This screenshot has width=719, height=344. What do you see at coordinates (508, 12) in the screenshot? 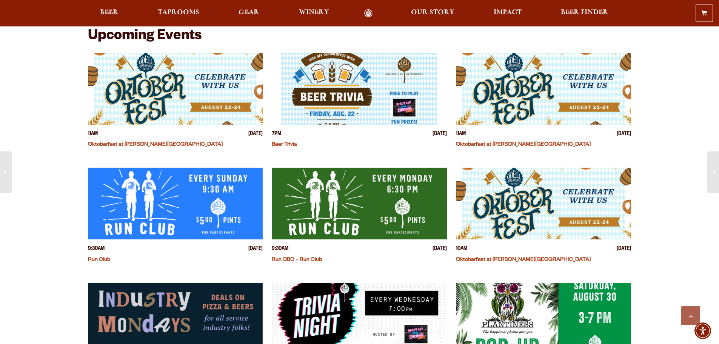
I see `span: Impact` at bounding box center [508, 12].